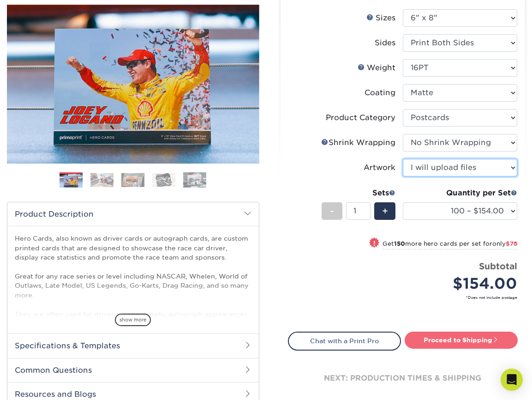 Image resolution: width=532 pixels, height=400 pixels. What do you see at coordinates (511, 243) in the screenshot?
I see `span: $78` at bounding box center [511, 243].